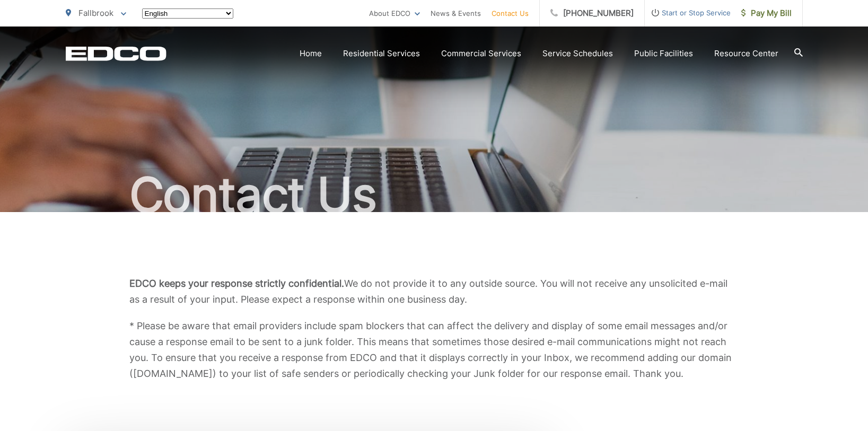 This screenshot has height=431, width=868. What do you see at coordinates (394, 13) in the screenshot?
I see `a: About EDCO` at bounding box center [394, 13].